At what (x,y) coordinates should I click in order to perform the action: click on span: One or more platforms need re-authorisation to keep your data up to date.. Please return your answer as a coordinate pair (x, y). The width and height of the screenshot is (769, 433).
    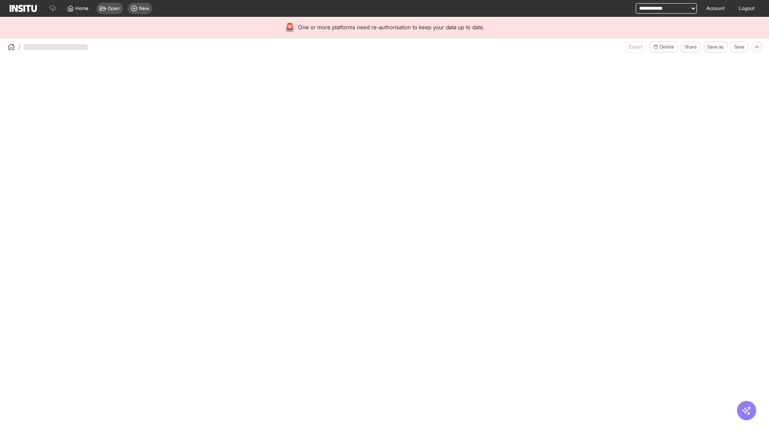
    Looking at the image, I should click on (391, 27).